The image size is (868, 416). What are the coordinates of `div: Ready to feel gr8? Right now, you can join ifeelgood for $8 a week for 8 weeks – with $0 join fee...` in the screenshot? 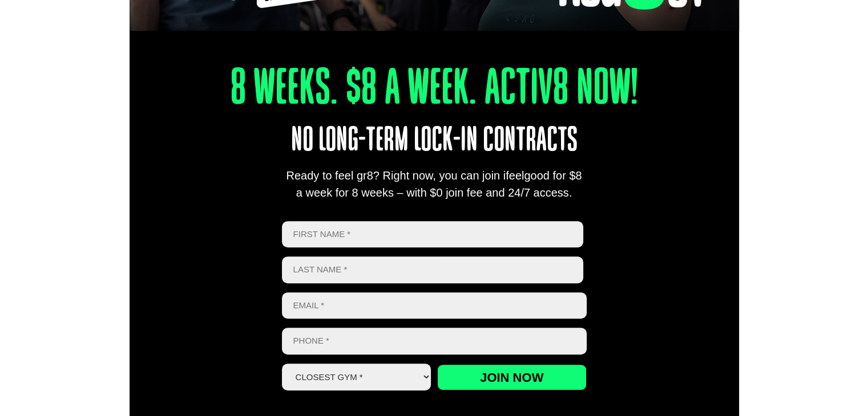 It's located at (434, 184).